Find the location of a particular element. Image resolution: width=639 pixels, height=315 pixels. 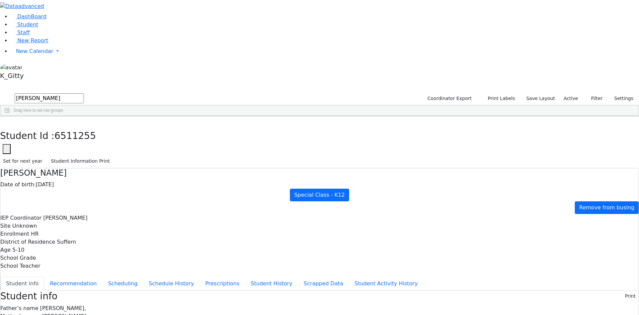

span: Suffern is located at coordinates (67, 241).